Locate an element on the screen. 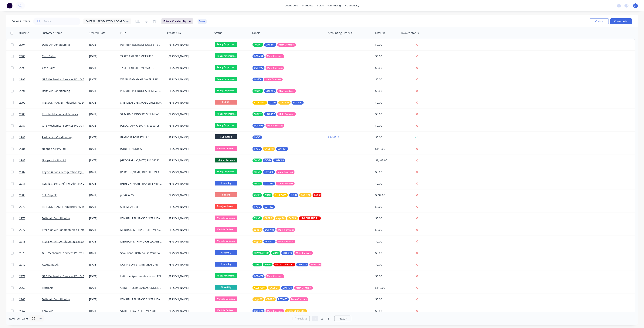  span: 2967 is located at coordinates (22, 311).